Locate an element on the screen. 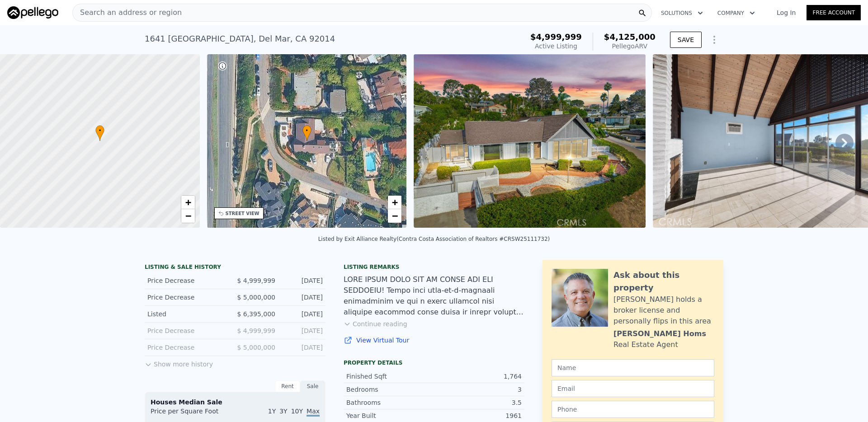 The height and width of the screenshot is (422, 868). div: 1961 is located at coordinates (478, 415).